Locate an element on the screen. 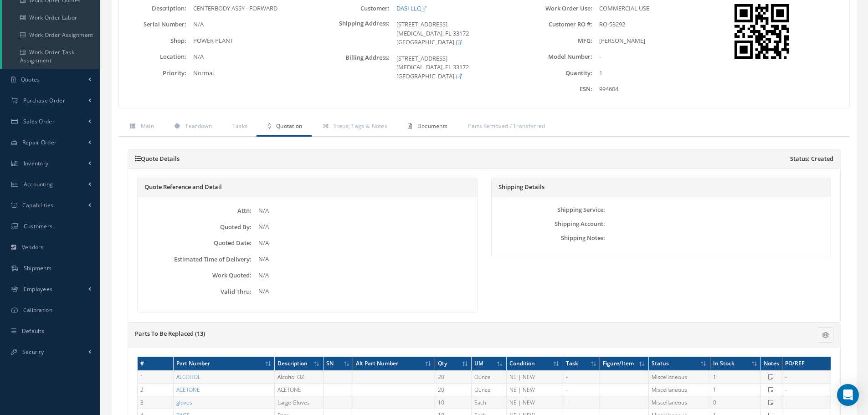 The image size is (868, 415). th: Notes is located at coordinates (771, 364).